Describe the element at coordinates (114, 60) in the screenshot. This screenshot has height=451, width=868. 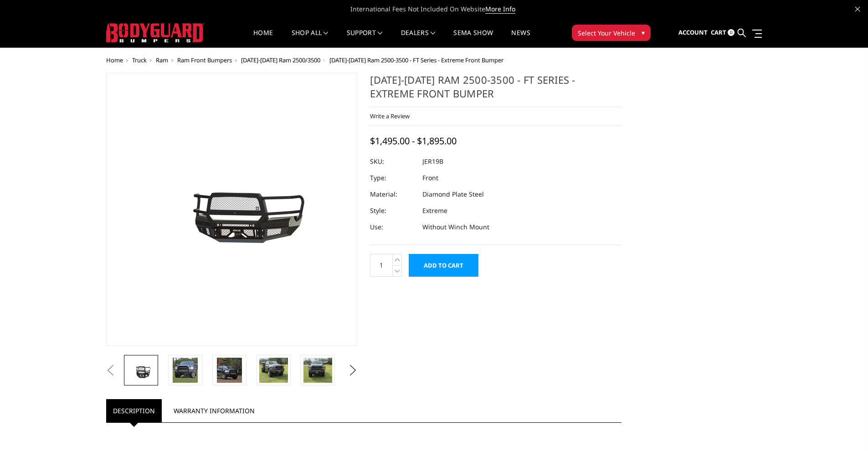
I see `span: Home` at that location.